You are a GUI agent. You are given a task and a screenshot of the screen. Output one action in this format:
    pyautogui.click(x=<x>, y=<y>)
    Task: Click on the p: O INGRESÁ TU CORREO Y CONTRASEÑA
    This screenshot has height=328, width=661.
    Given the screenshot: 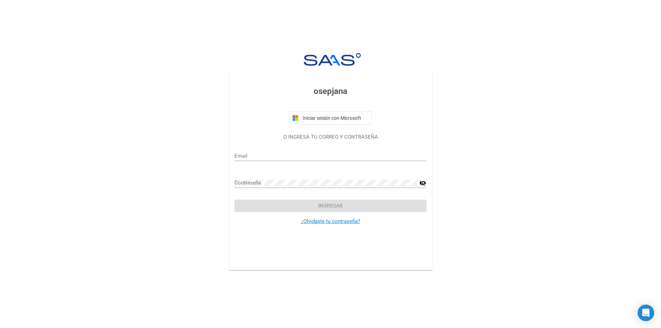 What is the action you would take?
    pyautogui.click(x=330, y=137)
    